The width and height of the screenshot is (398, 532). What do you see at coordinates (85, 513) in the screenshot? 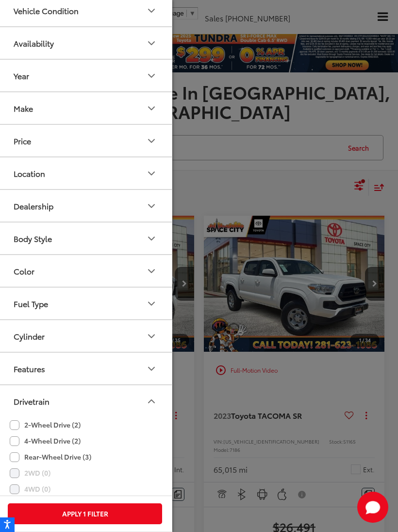
I see `button: Apply 1 Filter` at bounding box center [85, 513].